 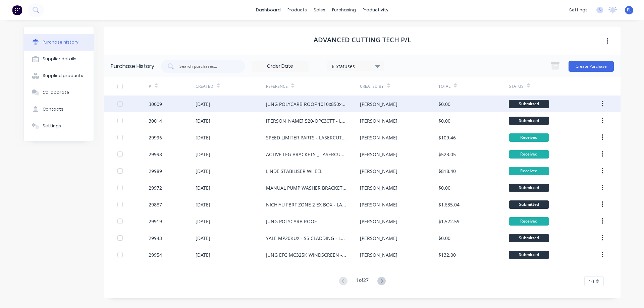 I want to click on a: dashboard, so click(x=268, y=10).